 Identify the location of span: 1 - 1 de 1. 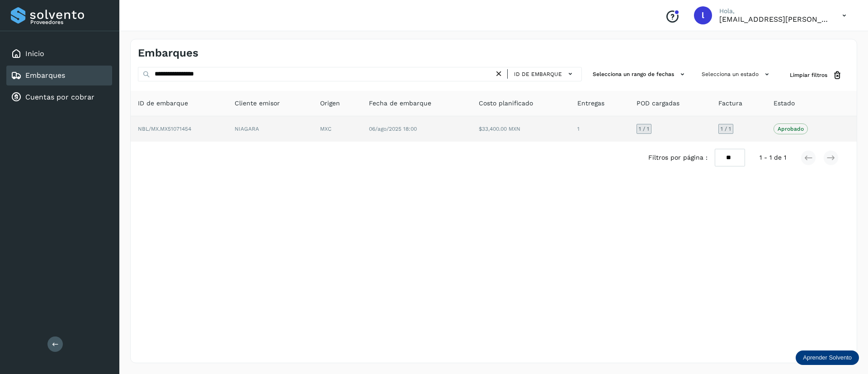
(772, 157).